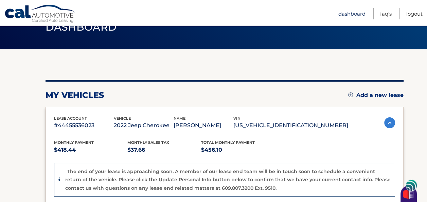  Describe the element at coordinates (74, 142) in the screenshot. I see `span: Monthly Payment` at that location.